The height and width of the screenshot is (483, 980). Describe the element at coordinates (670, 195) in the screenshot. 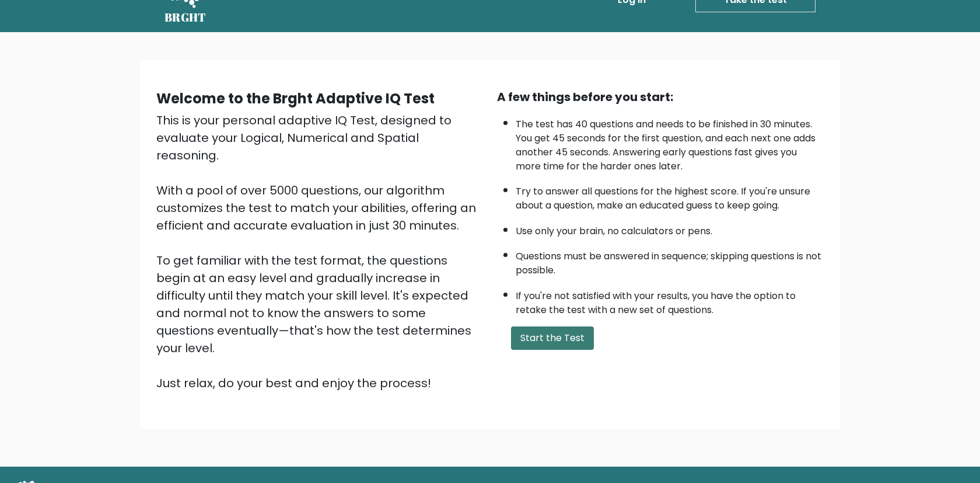

I see `li: Try to answer all questions for the highest score. If you're unsure about a question, make an edu...` at that location.